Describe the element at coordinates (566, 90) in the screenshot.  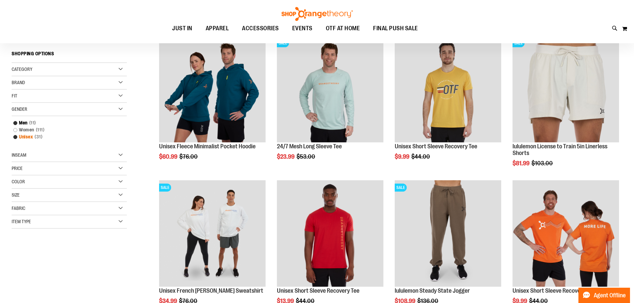
I see `a: lululemon License to Train 5in Linerless ShortsSALESALE` at that location.